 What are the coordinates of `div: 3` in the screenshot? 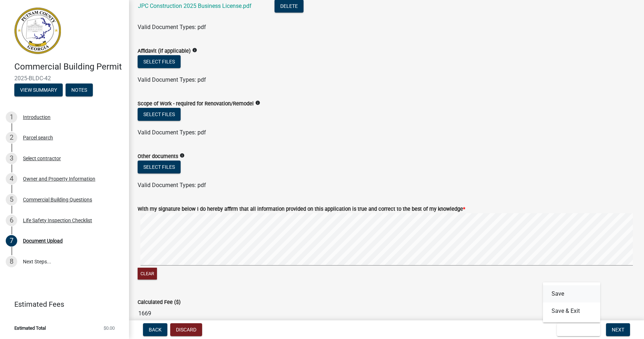 It's located at (12, 159).